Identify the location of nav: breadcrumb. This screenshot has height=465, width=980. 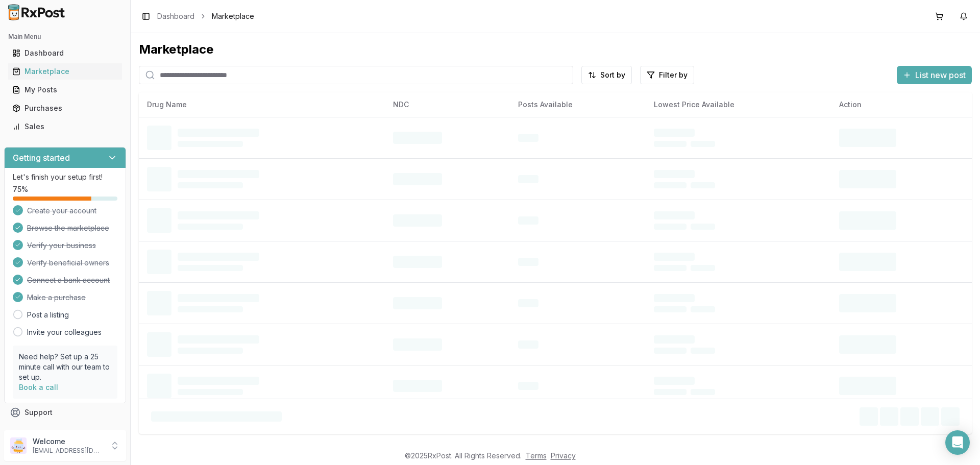
(206, 16).